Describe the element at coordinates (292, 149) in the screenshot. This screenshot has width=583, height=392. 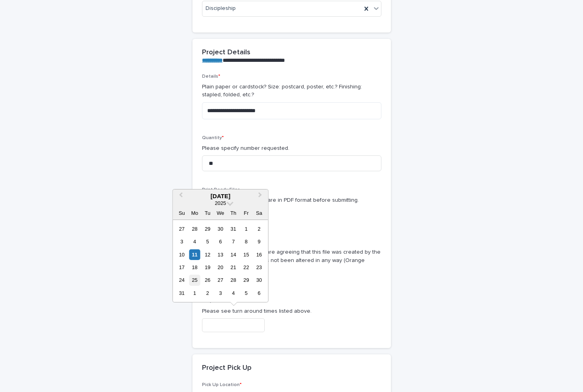
I see `p: Please specify number requested.` at that location.